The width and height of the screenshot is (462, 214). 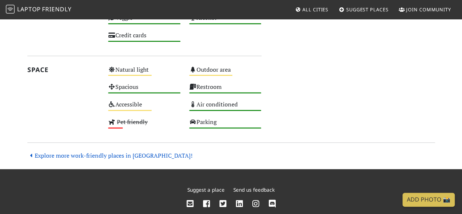 I want to click on span: Friendly, so click(x=57, y=9).